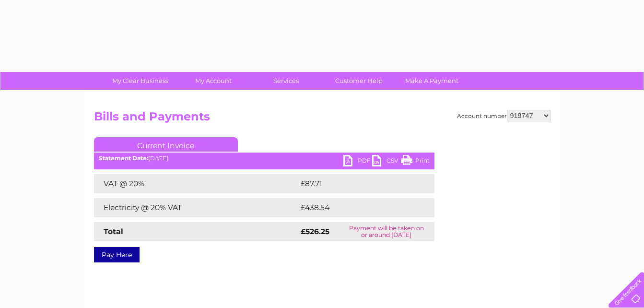 Image resolution: width=644 pixels, height=308 pixels. Describe the element at coordinates (196, 184) in the screenshot. I see `td: VAT @ 20%` at that location.